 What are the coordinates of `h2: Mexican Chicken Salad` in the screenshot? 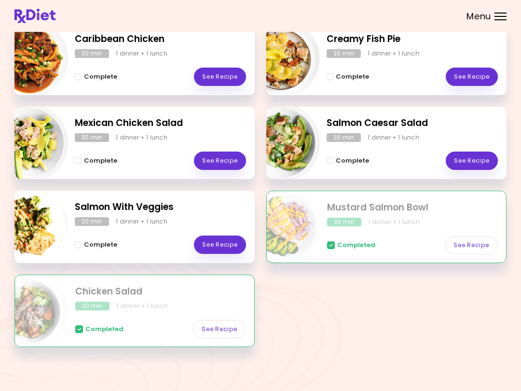 It's located at (160, 123).